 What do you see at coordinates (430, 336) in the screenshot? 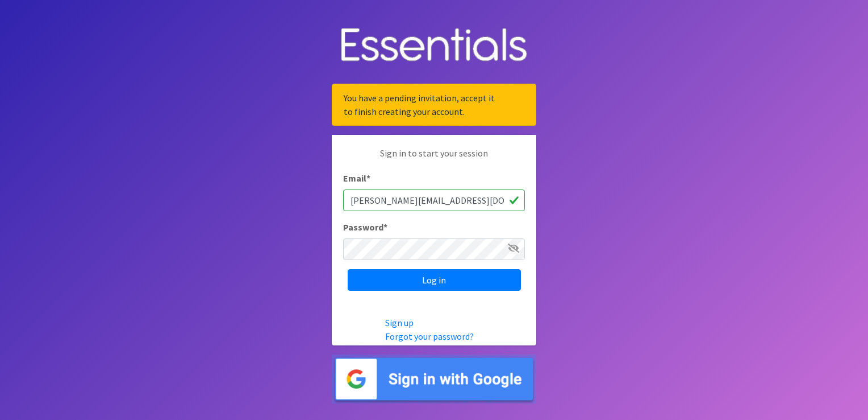
I see `a: Forgot your password?` at bounding box center [430, 336].